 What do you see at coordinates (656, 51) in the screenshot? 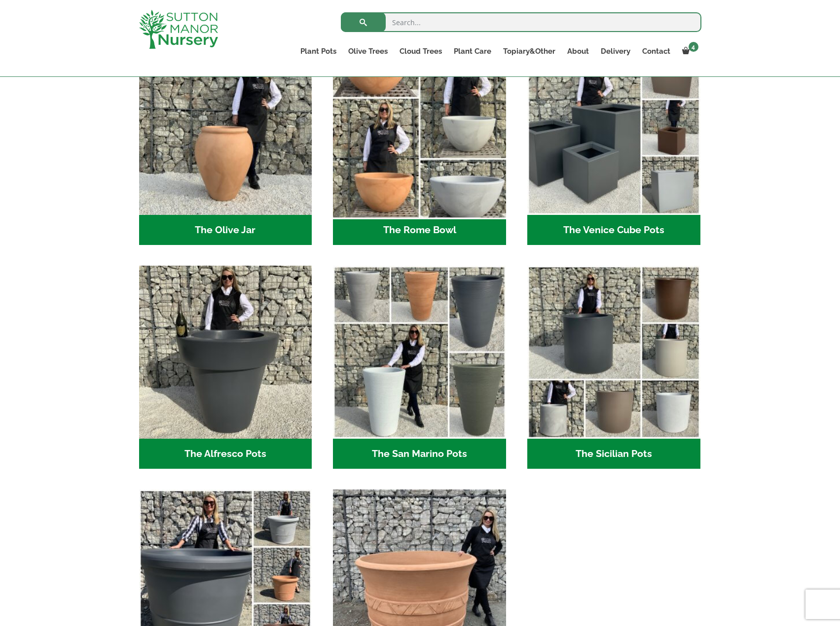
I see `a: Contact` at bounding box center [656, 51].